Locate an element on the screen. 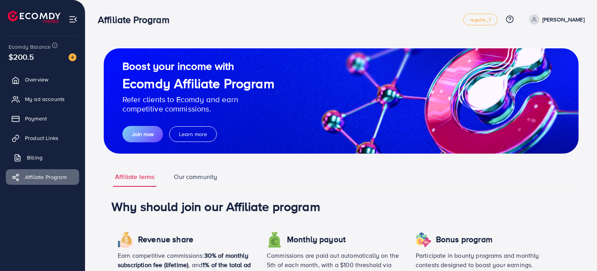 The height and width of the screenshot is (271, 597). span: Overview is located at coordinates (37, 80).